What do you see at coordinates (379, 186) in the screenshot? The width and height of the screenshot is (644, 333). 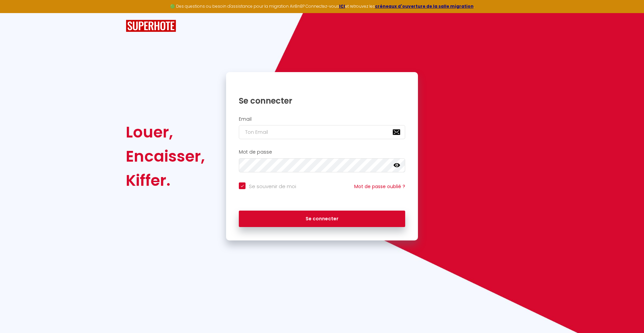 I see `a: Mot de passe oublié ?` at bounding box center [379, 186].